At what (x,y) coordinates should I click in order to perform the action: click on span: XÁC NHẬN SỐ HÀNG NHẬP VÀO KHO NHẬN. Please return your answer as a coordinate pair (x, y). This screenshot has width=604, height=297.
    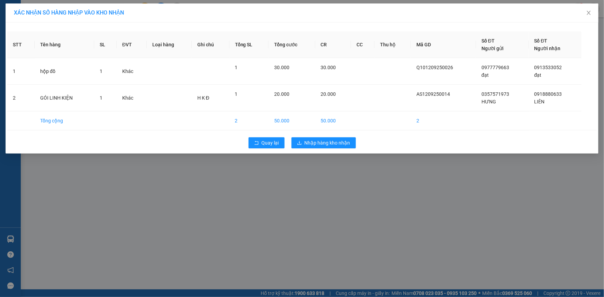
    Looking at the image, I should click on (69, 12).